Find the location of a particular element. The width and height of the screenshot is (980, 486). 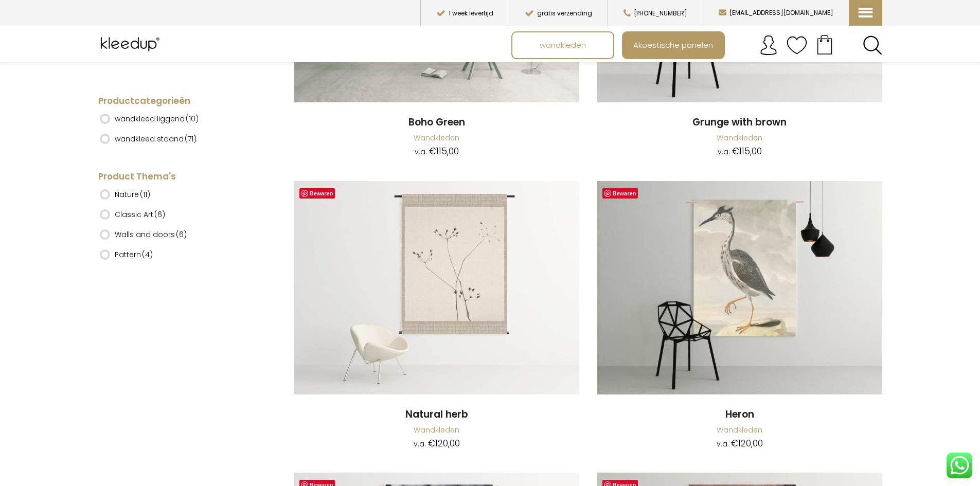

img: Kleedup is located at coordinates (131, 44).